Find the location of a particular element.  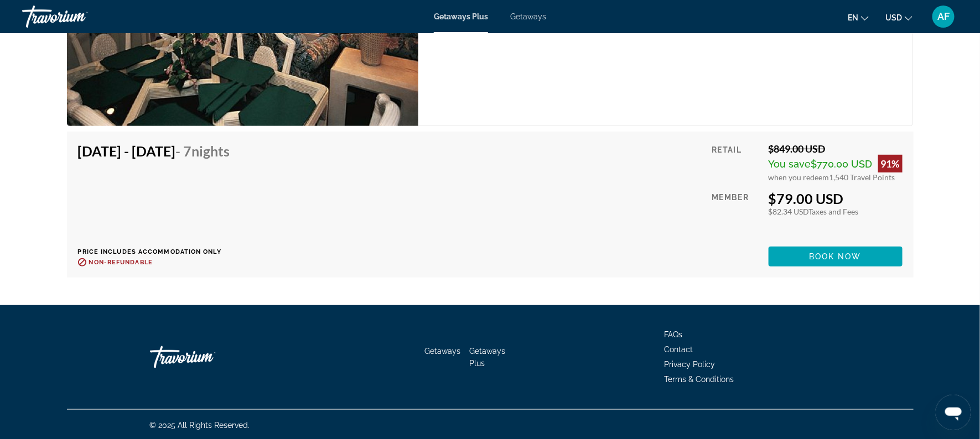

a: Contact is located at coordinates (679, 349).